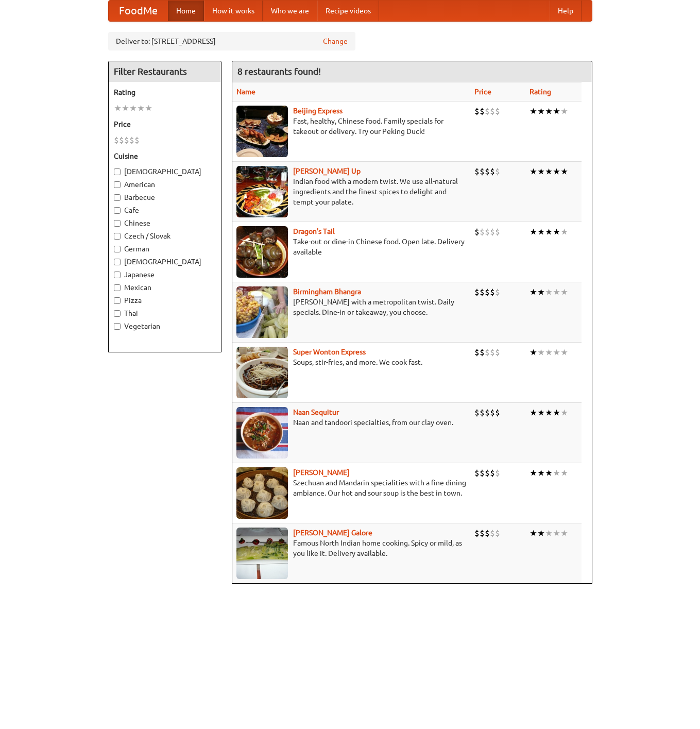  Describe the element at coordinates (262, 493) in the screenshot. I see `img: shandong.jpg` at that location.